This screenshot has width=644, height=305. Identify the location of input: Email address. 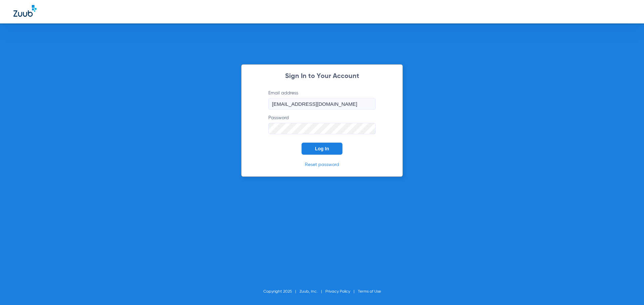
(322, 104).